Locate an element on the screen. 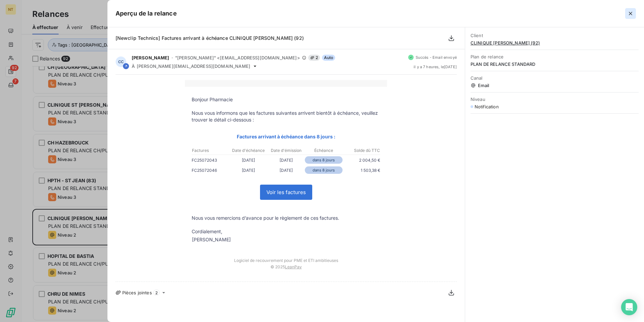 This screenshot has height=322, width=644. span: PLAN DE RELANCE STANDARD is located at coordinates (555, 64).